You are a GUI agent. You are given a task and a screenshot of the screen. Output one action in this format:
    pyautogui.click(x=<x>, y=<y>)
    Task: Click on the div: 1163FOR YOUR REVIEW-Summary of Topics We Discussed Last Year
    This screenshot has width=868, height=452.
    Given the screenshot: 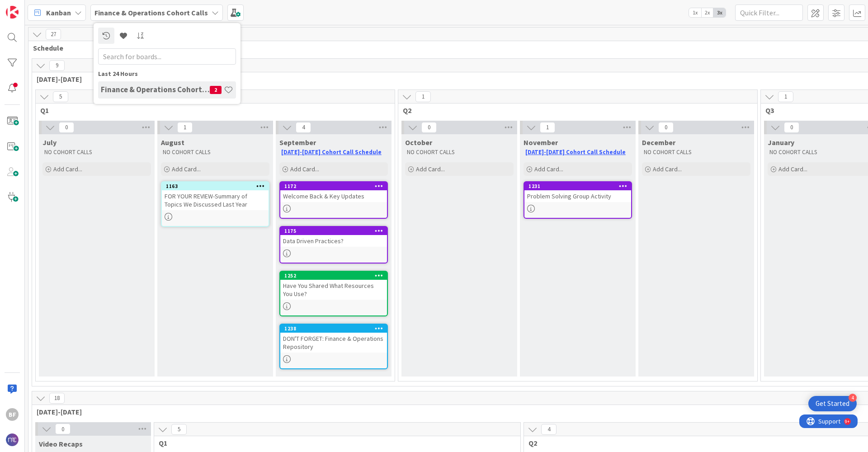 What is the action you would take?
    pyautogui.click(x=215, y=196)
    